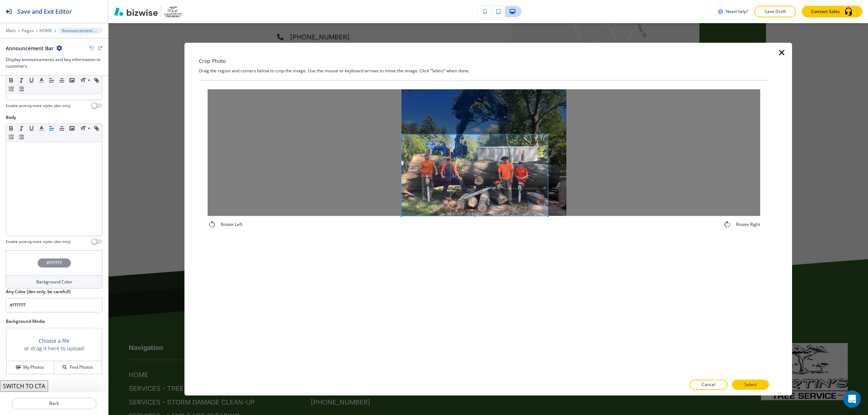 The width and height of the screenshot is (868, 415). I want to click on h3: Crop Photo, so click(212, 61).